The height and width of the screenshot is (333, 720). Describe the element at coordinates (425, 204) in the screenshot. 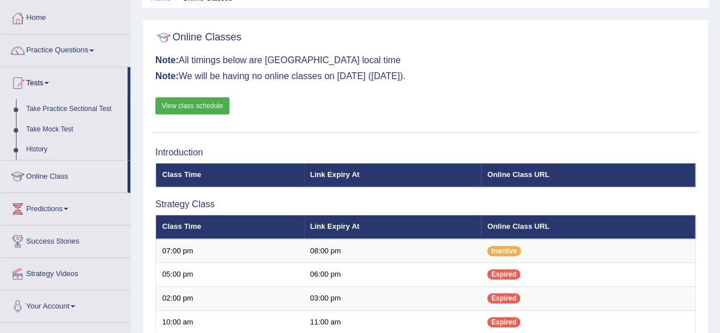

I see `h3: Strategy Class` at that location.